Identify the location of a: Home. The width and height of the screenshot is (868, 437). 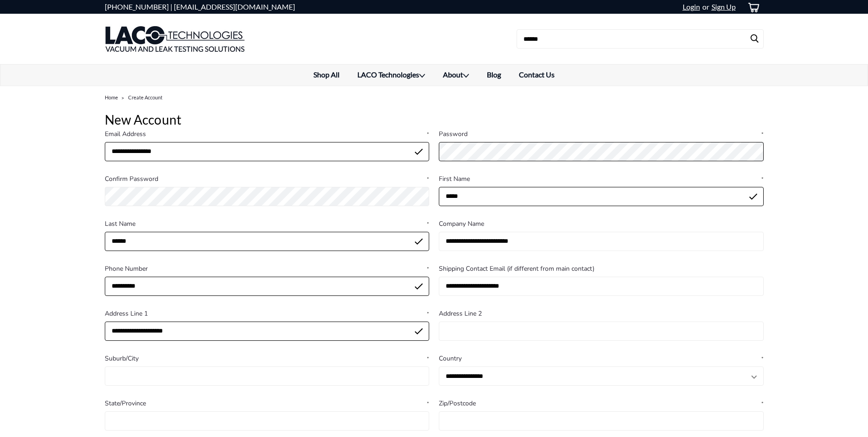
(111, 97).